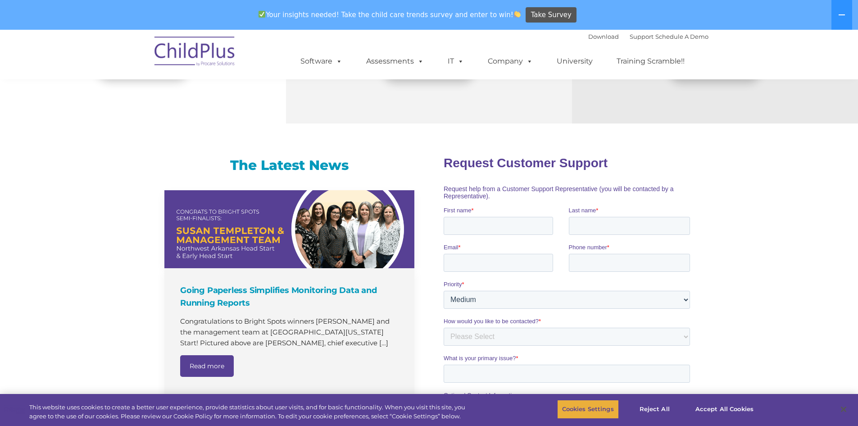 This screenshot has height=426, width=858. I want to click on a: Schedule A Demo, so click(682, 36).